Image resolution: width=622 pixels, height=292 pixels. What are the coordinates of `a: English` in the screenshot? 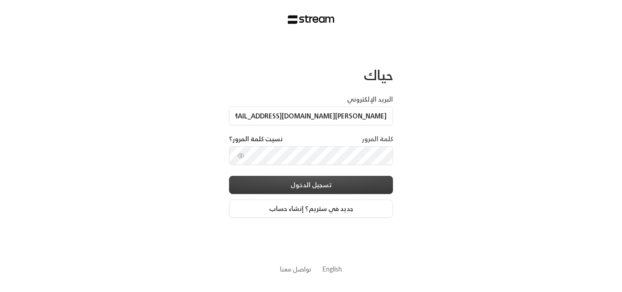 It's located at (332, 269).